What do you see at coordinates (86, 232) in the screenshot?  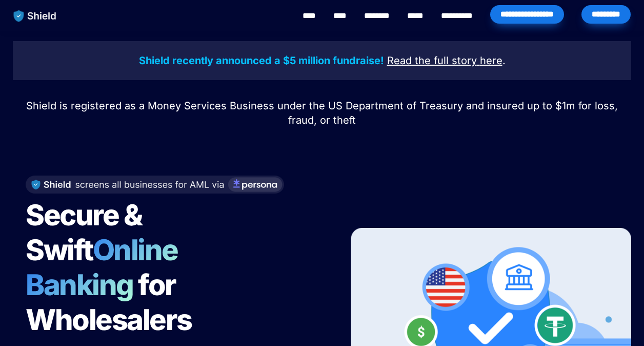 I see `span: Secure & Swift` at bounding box center [86, 232].